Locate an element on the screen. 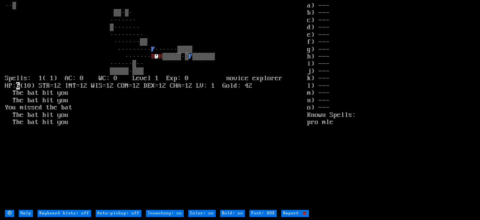 This screenshot has width=480, height=220. input: Auto-pickup: off is located at coordinates (118, 213).